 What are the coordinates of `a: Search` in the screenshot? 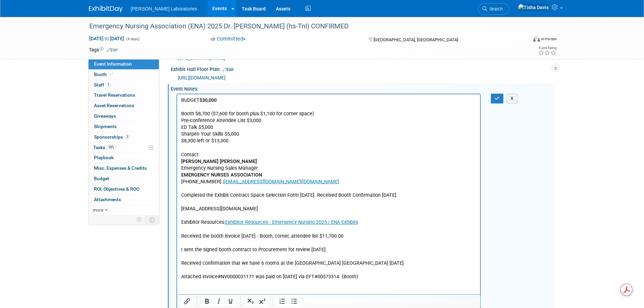 It's located at (493, 9).